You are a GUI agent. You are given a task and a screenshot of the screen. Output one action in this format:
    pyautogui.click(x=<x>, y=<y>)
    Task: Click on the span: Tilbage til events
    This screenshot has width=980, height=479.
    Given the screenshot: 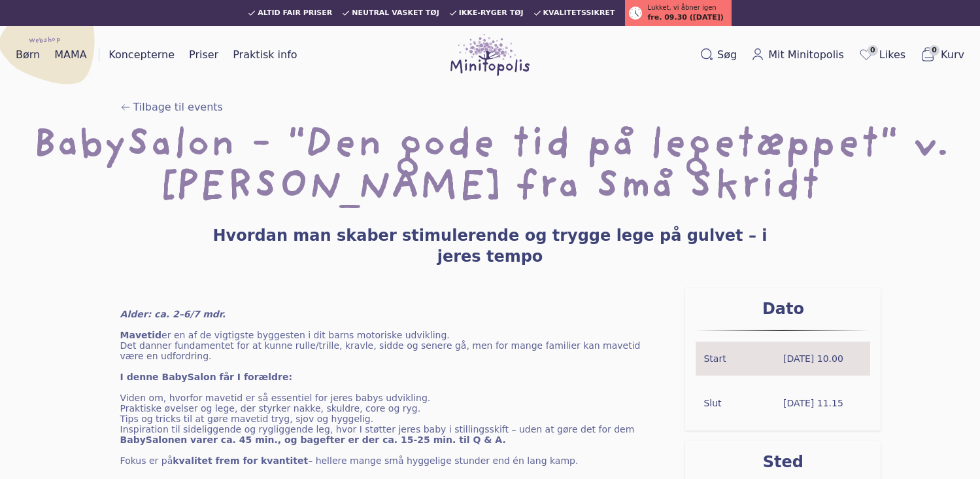 What is the action you would take?
    pyautogui.click(x=178, y=107)
    